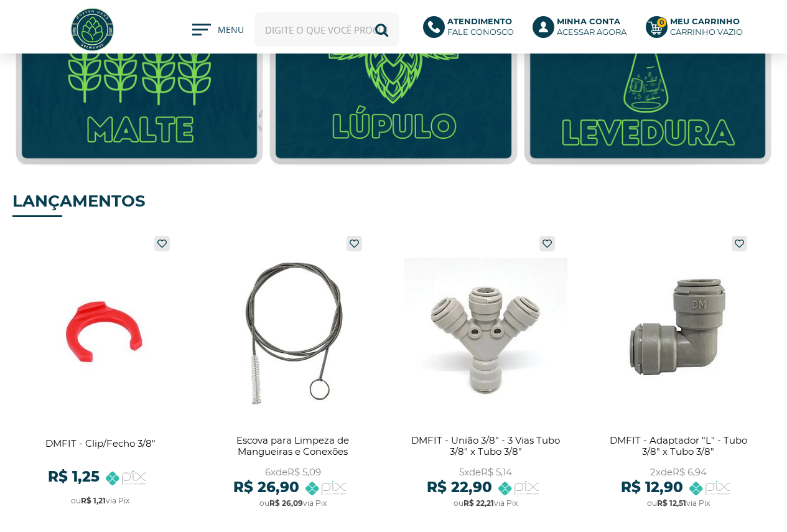 The image size is (787, 532). What do you see at coordinates (583, 30) in the screenshot?
I see `a: Minha ContaAcessar agora` at bounding box center [583, 30].